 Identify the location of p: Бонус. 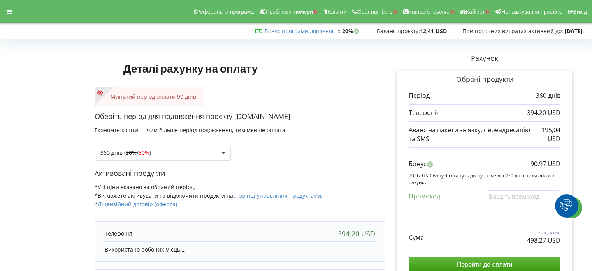
(418, 164).